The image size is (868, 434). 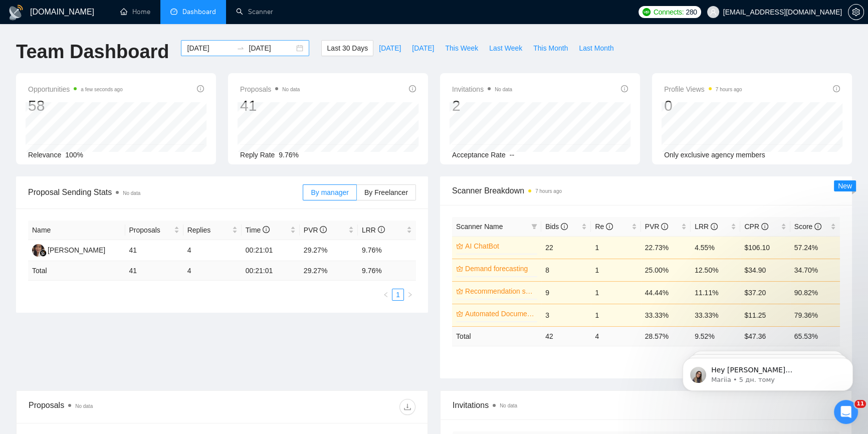 I want to click on img: logo, so click(x=16, y=12).